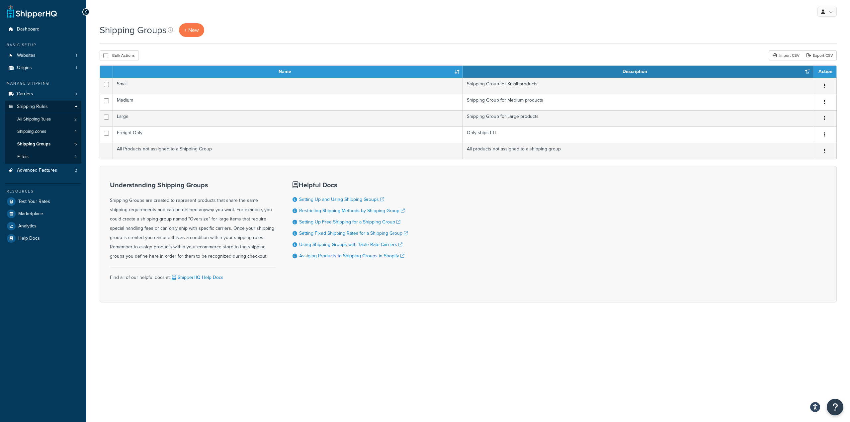 This screenshot has height=422, width=850. What do you see at coordinates (197, 277) in the screenshot?
I see `a: ShipperHQ Help Docs` at bounding box center [197, 277].